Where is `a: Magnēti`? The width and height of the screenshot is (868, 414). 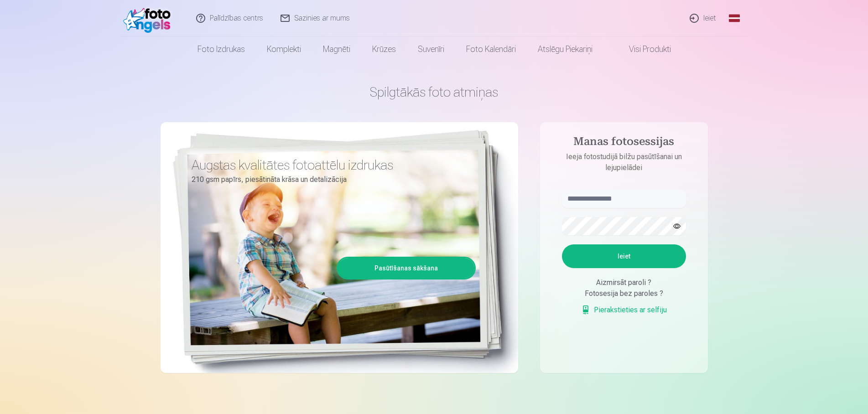 a: Magnēti is located at coordinates (337, 49).